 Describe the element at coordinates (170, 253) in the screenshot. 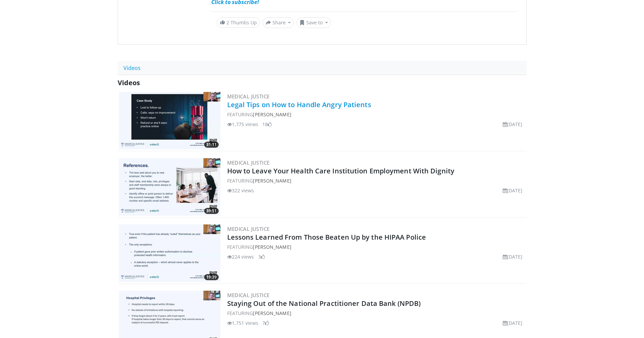

I see `img: 9b3b54c1-c642-4a7b-b397-34a831f77d83.300x170_q85_crop-smart_upscale.jpg` at that location.